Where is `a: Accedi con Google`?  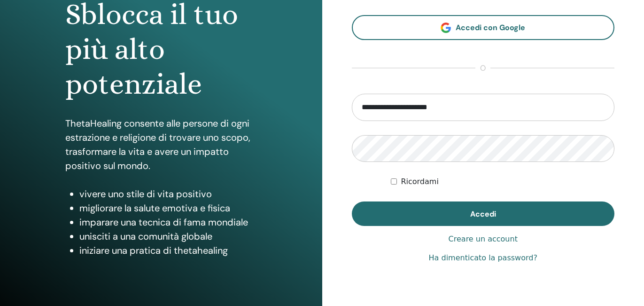 a: Accedi con Google is located at coordinates (484, 27).